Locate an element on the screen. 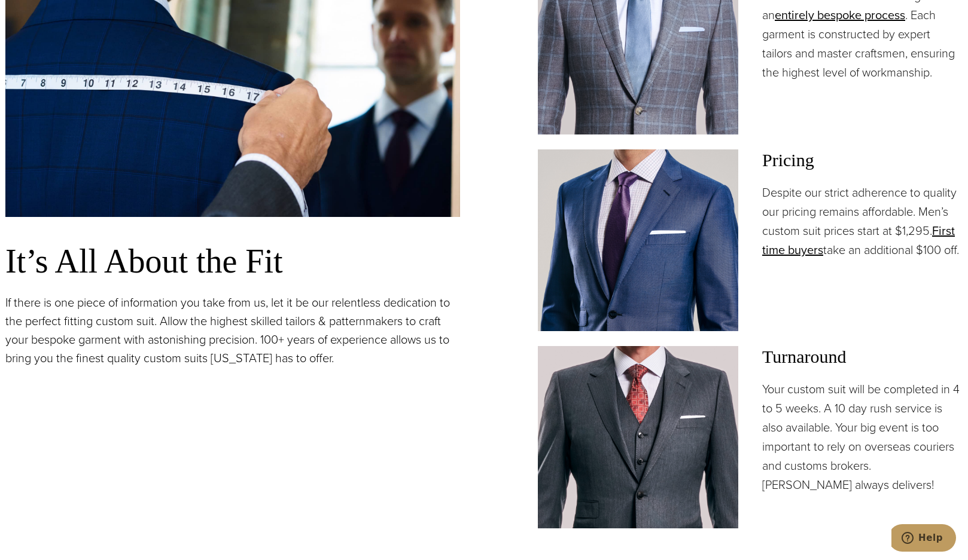  h3: Turnaround is located at coordinates (862, 357).